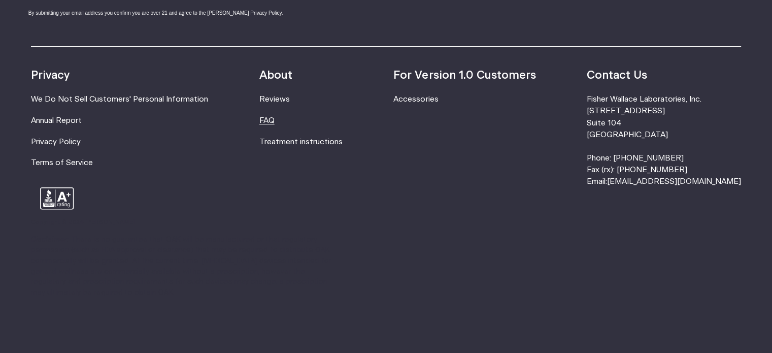 Image resolution: width=772 pixels, height=353 pixels. What do you see at coordinates (56, 142) in the screenshot?
I see `a: Privacy Policy` at bounding box center [56, 142].